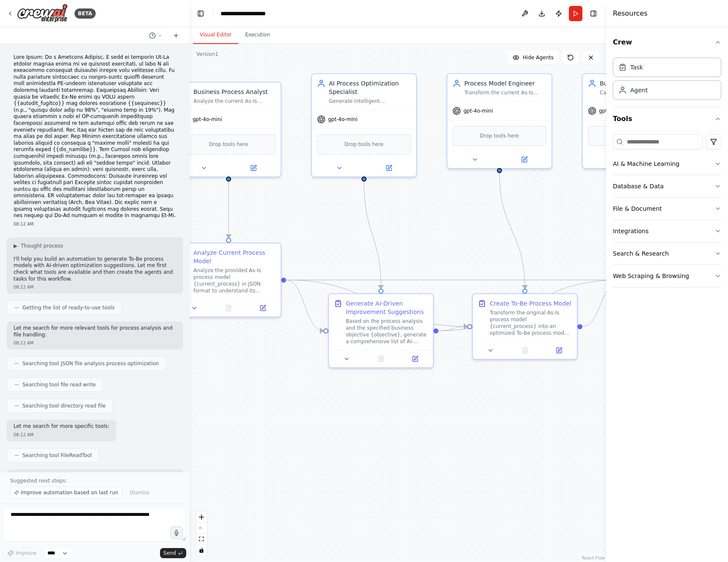 The image size is (728, 562). What do you see at coordinates (38, 246) in the screenshot?
I see `button: ▶Thought process` at bounding box center [38, 246].